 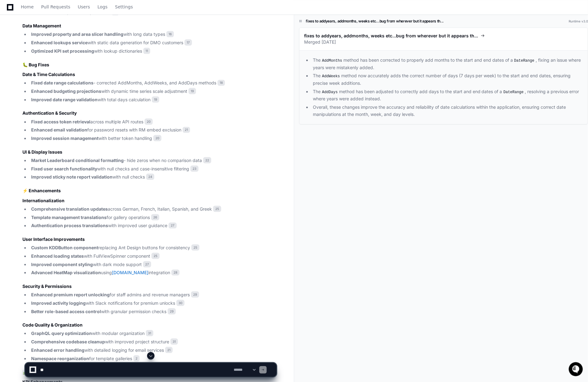 I want to click on strong: Enhanced email validation, so click(x=59, y=129).